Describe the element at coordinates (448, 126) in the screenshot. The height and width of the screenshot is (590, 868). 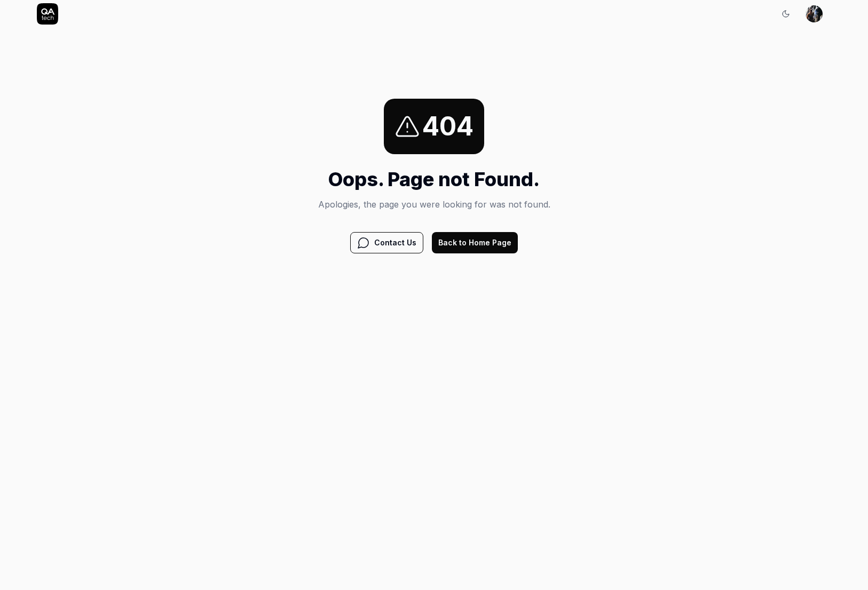
I see `span: 404` at that location.